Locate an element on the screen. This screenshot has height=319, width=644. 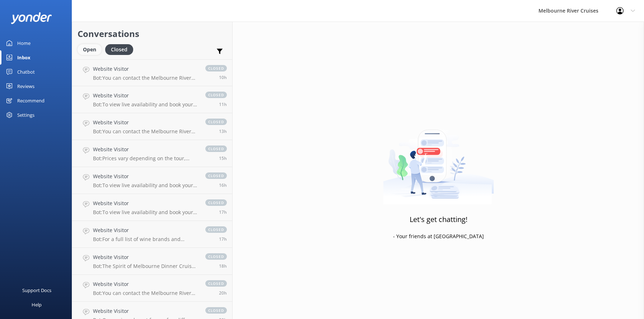
div: Home is located at coordinates (24, 43).